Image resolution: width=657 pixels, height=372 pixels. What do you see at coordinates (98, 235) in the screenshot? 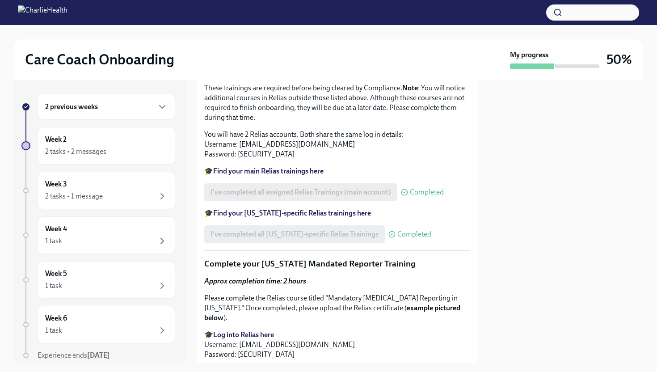
I see `a: Week 41 task` at bounding box center [98, 235].